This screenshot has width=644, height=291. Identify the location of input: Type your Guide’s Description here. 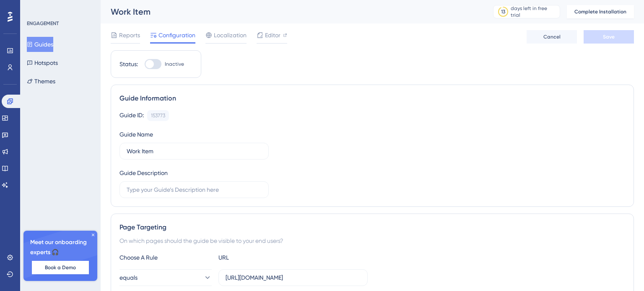
(194, 189).